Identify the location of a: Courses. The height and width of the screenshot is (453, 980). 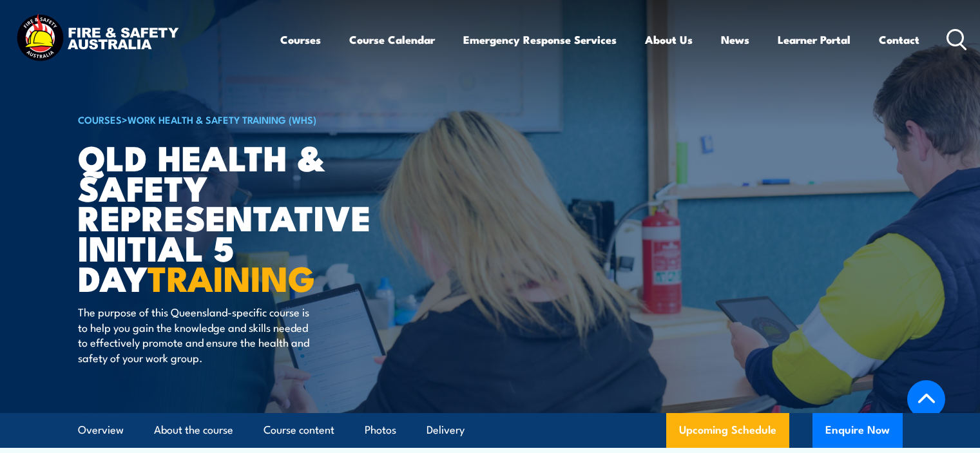
(300, 39).